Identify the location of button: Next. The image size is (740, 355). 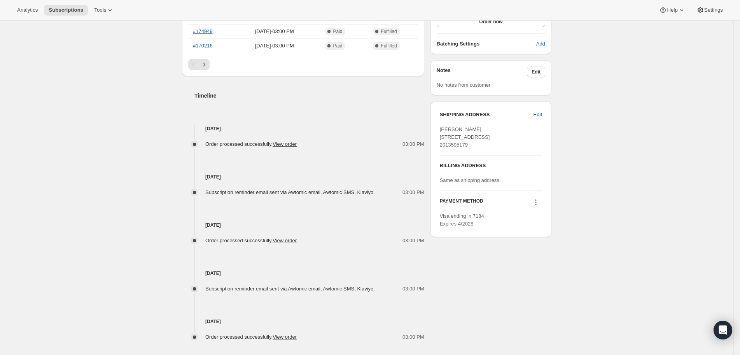
(204, 65).